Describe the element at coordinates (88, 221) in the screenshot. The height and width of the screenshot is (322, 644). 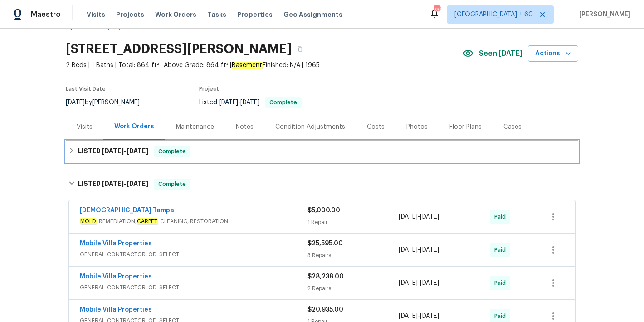
I see `em: MOLD` at that location.